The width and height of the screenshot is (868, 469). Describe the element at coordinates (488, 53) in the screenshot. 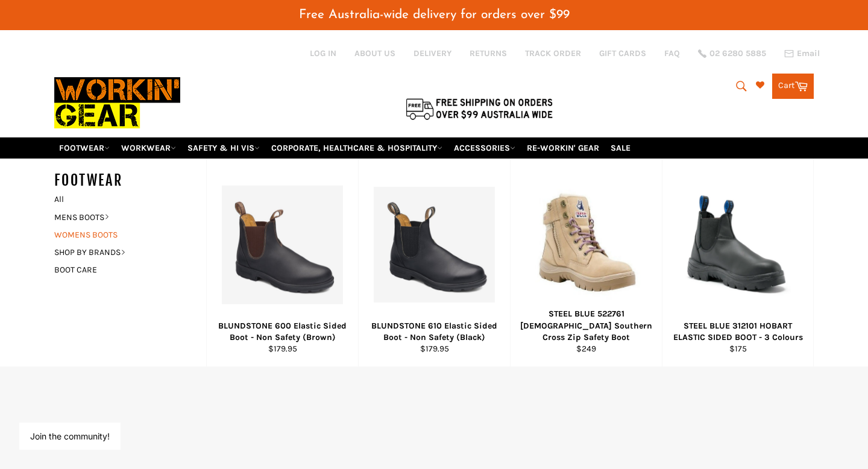

I see `a: RETURNS` at that location.